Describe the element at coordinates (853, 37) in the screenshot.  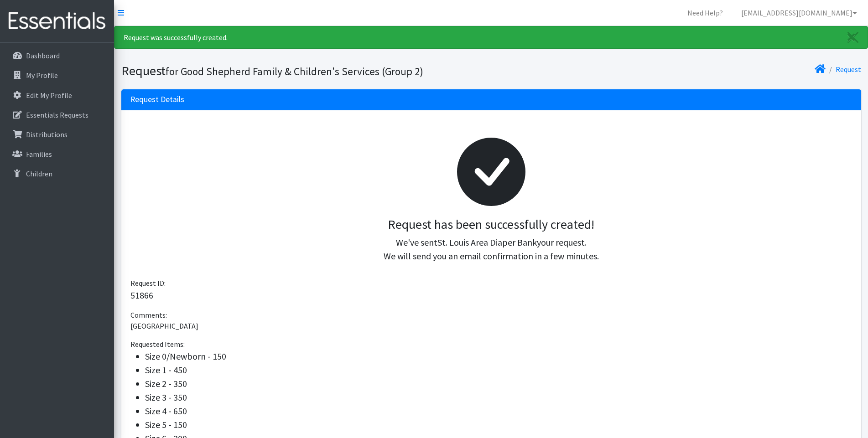
I see `a: Close` at that location.